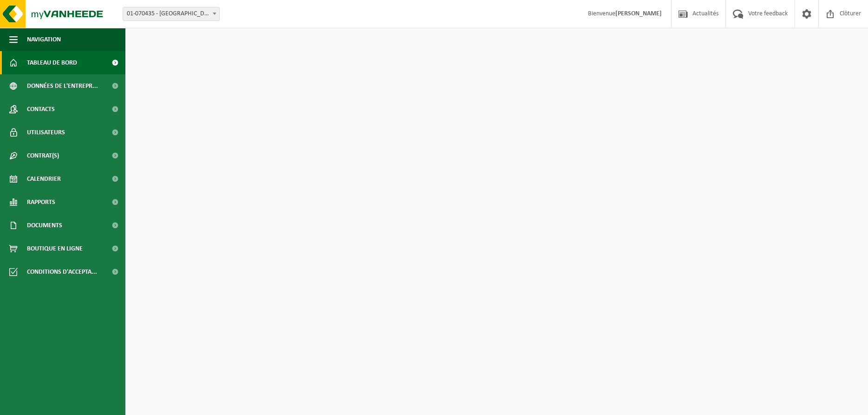  Describe the element at coordinates (62, 272) in the screenshot. I see `span: Conditions d'accepta...` at that location.